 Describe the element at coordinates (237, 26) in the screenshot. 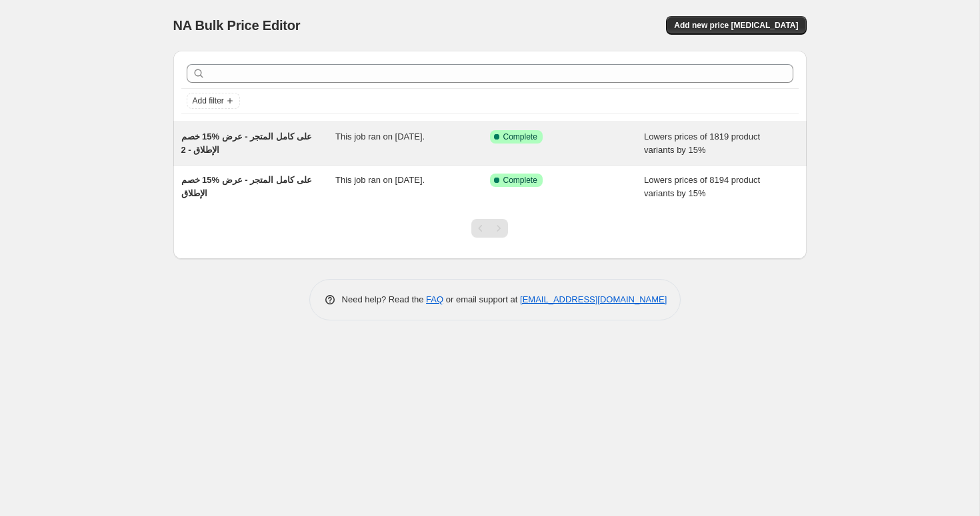

I see `span: NA Bulk Price Editor` at that location.